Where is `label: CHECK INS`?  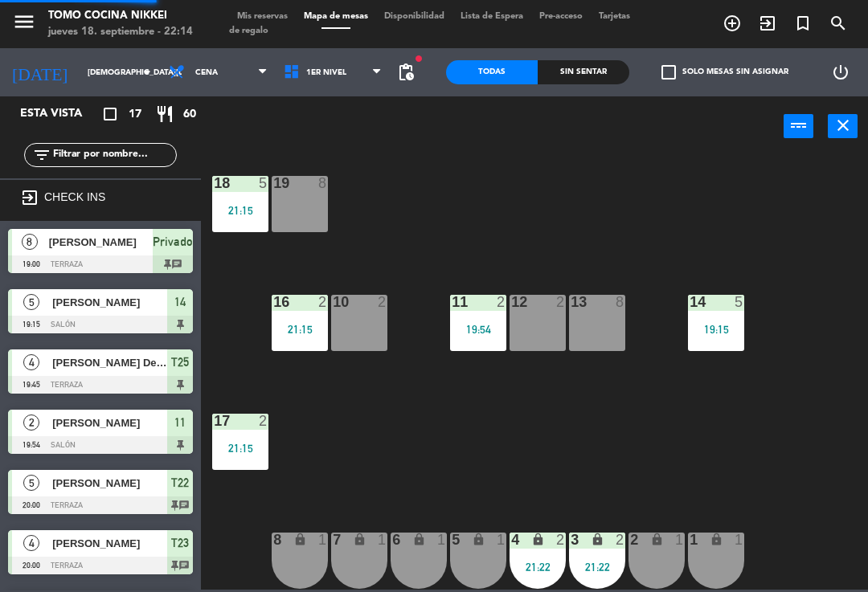 label: CHECK INS is located at coordinates (75, 197).